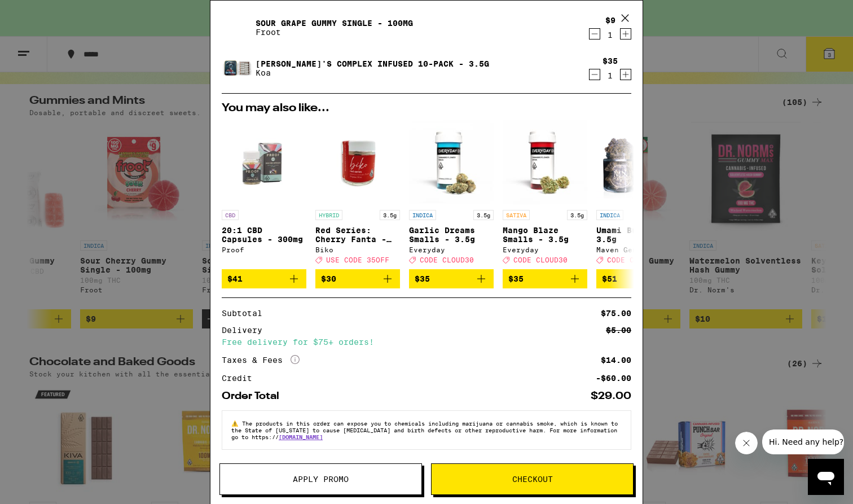 The width and height of the screenshot is (853, 504). I want to click on span: The products in this order can expose you to chemicals including marijuana or cannabis smoke, whi..., so click(424, 430).